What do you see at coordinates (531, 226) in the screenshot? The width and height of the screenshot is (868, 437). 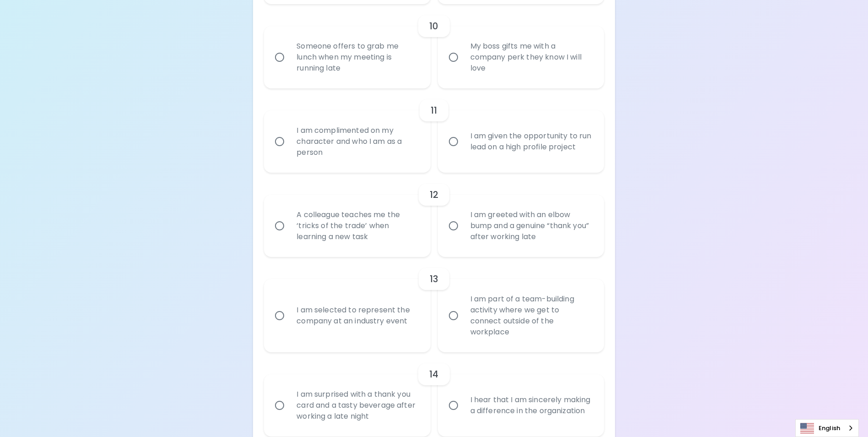 I see `div: I am greeted with an elbow bump and a genuine “thank you” after working late` at bounding box center [531, 226].